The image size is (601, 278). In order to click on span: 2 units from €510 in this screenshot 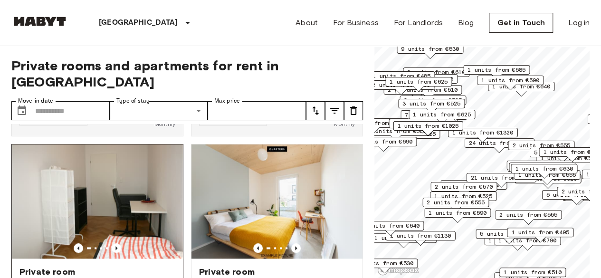, I will do `click(429, 90)`.